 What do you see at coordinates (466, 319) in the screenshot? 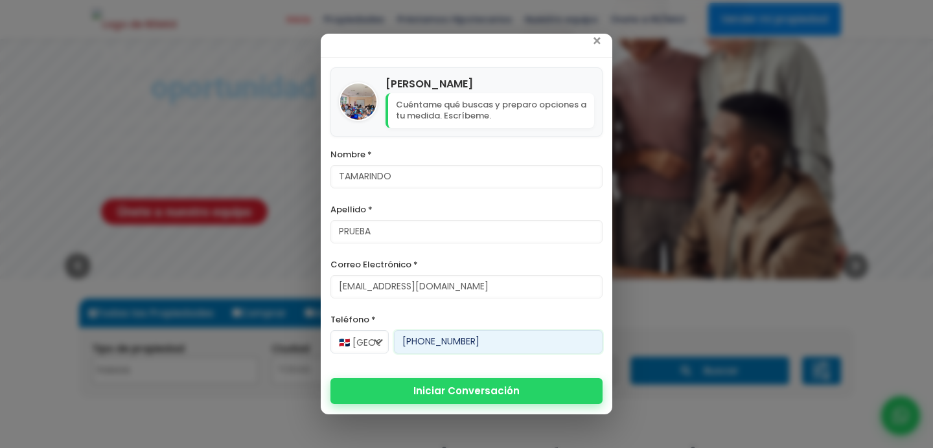
I see `label: Teléfono *` at bounding box center [466, 319].